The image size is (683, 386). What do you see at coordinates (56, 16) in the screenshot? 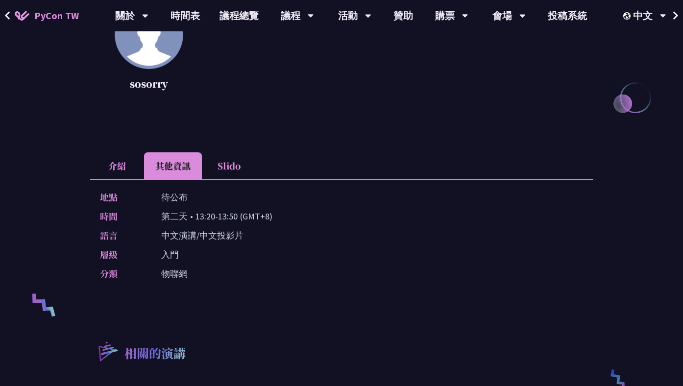
I see `span: PyCon TW` at bounding box center [56, 16].